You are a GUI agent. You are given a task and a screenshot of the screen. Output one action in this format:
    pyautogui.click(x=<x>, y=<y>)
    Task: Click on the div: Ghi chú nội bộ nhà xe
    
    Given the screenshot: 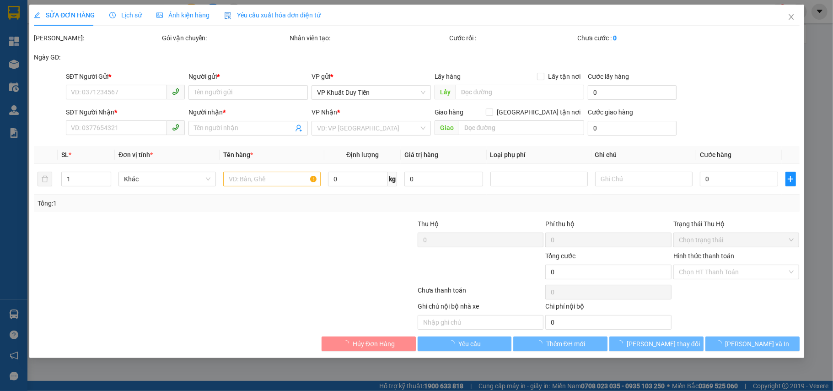 What is the action you would take?
    pyautogui.click(x=480, y=308)
    